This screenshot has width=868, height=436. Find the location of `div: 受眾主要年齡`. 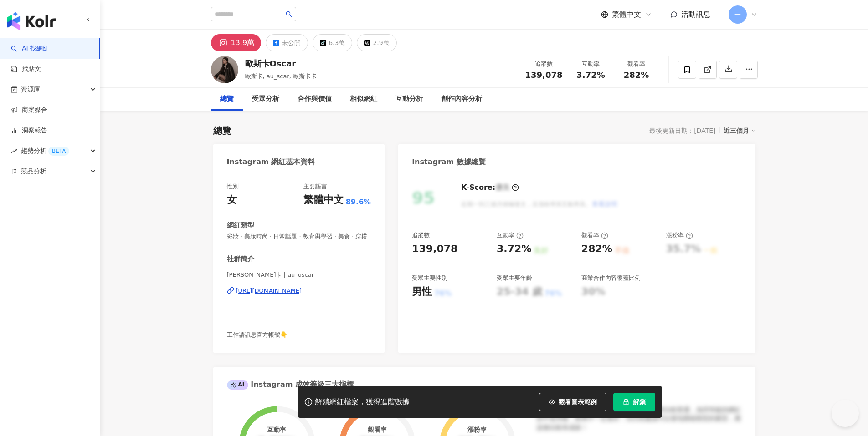

div: 受眾主要年齡 is located at coordinates (514, 278).